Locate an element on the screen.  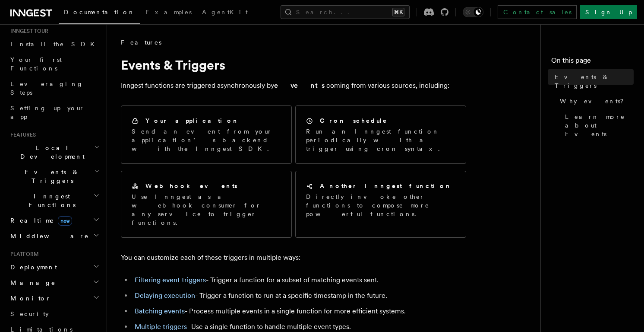
a: Webhook eventsUse Inngest as a webhook consumer for any service to trigger functions. is located at coordinates (206, 204).